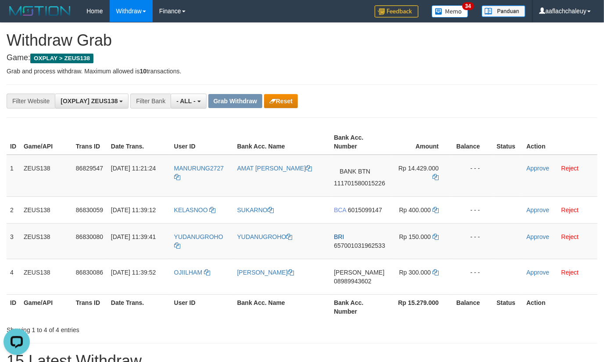 Image resolution: width=604 pixels, height=362 pixels. I want to click on span: Rp 400.000, so click(415, 210).